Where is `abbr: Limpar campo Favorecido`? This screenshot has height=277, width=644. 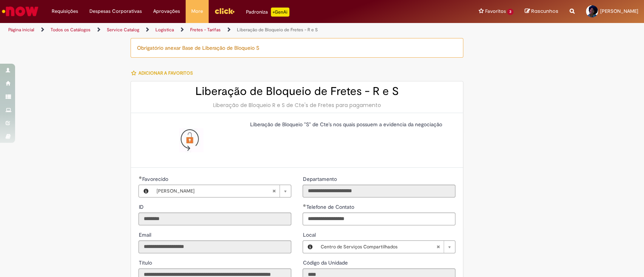
abbr: Limpar campo Favorecido is located at coordinates (274, 191).